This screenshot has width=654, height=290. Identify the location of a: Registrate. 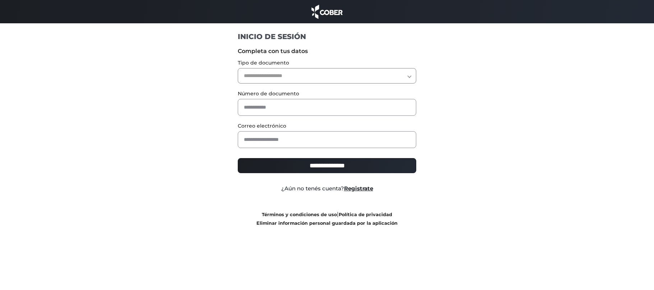
(358, 188).